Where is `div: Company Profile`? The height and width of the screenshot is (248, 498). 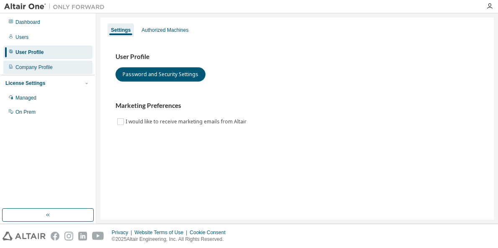
div: Company Profile is located at coordinates (34, 67).